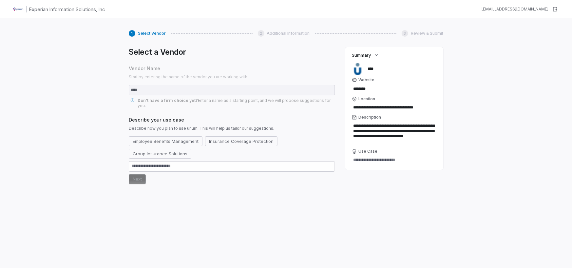 The image size is (572, 268). I want to click on div: 2, so click(261, 33).